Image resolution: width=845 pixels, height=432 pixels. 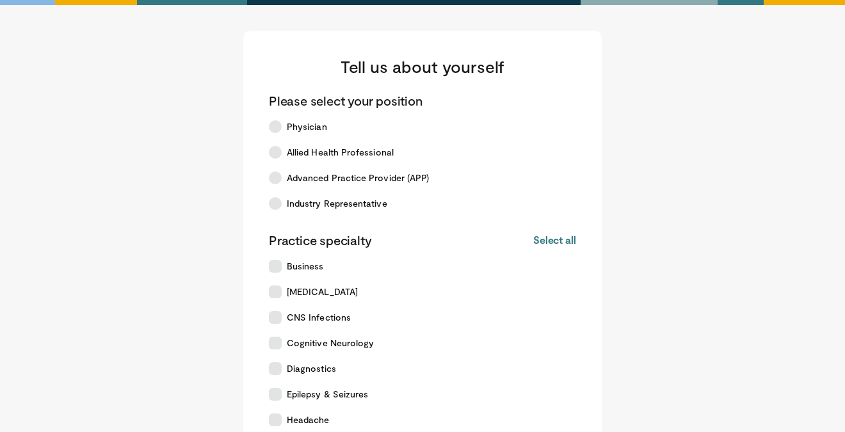 What do you see at coordinates (422, 67) in the screenshot?
I see `h3: Tell us about yourself` at bounding box center [422, 67].